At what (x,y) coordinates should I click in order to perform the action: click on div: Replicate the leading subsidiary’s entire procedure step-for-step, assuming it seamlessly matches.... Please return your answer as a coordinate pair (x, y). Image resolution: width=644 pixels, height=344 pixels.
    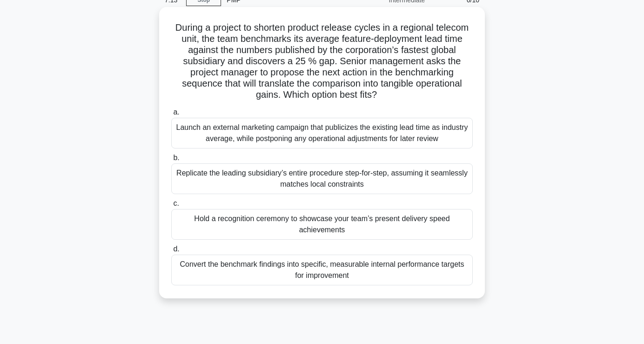
    Looking at the image, I should click on (322, 178).